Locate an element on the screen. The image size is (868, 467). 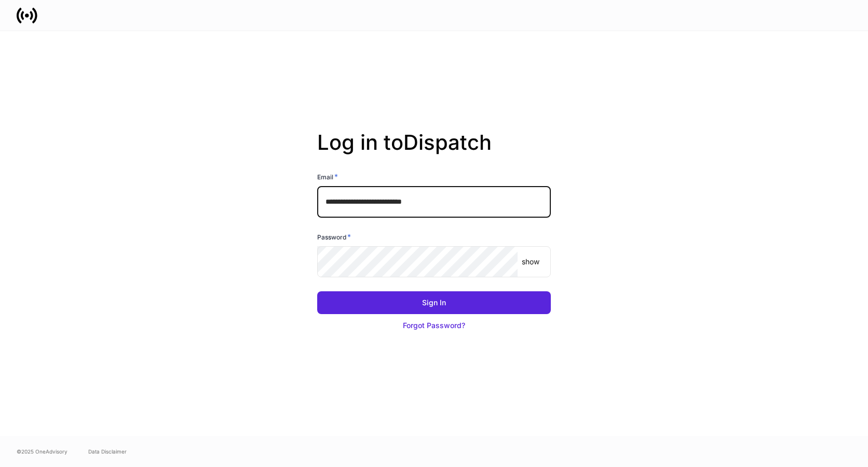
a: Data Disclaimer is located at coordinates (107, 451).